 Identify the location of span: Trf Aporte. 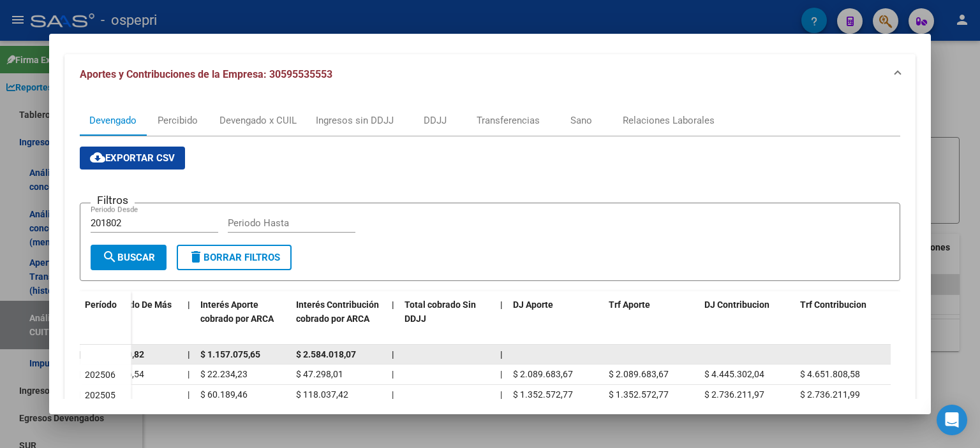
(629, 305).